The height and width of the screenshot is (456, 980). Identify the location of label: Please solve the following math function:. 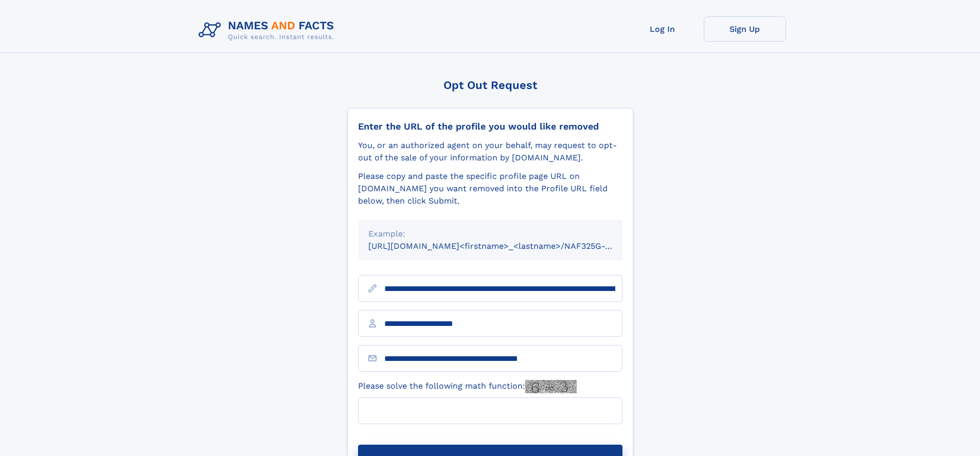
(467, 387).